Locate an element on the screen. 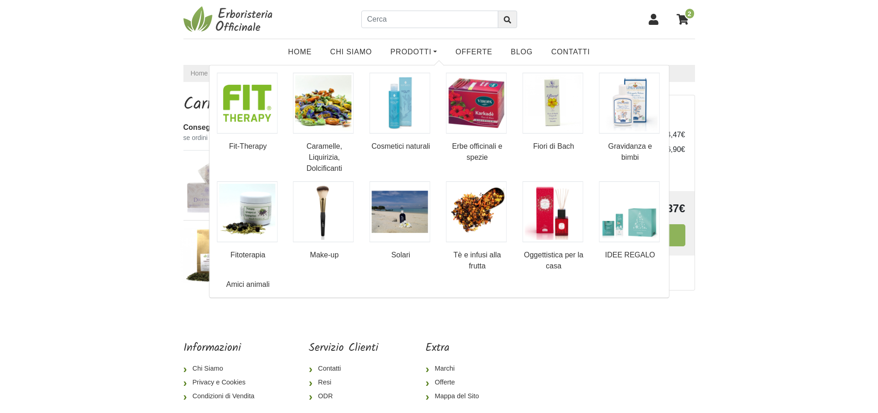  h1: Carrello is located at coordinates (352, 105).